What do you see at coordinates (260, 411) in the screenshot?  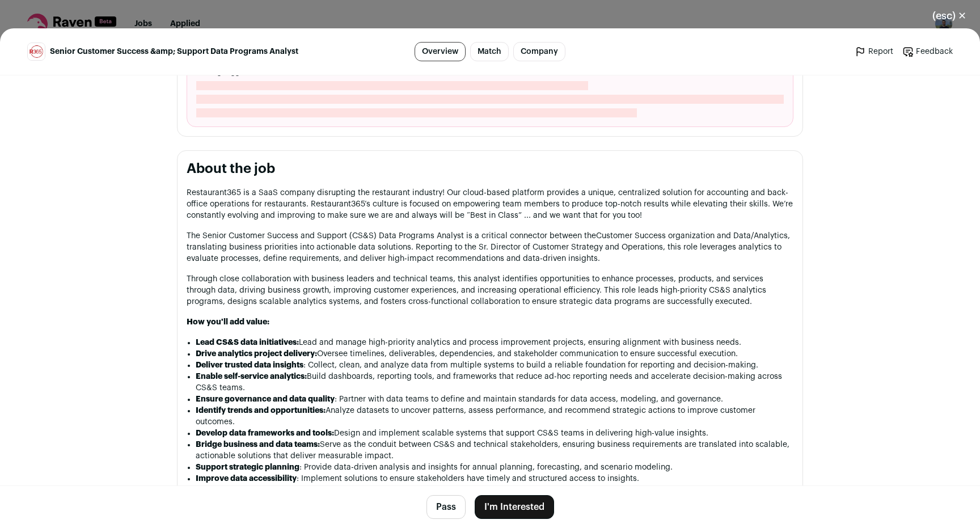 I see `strong: Identify trends and opportunities:` at bounding box center [260, 411].